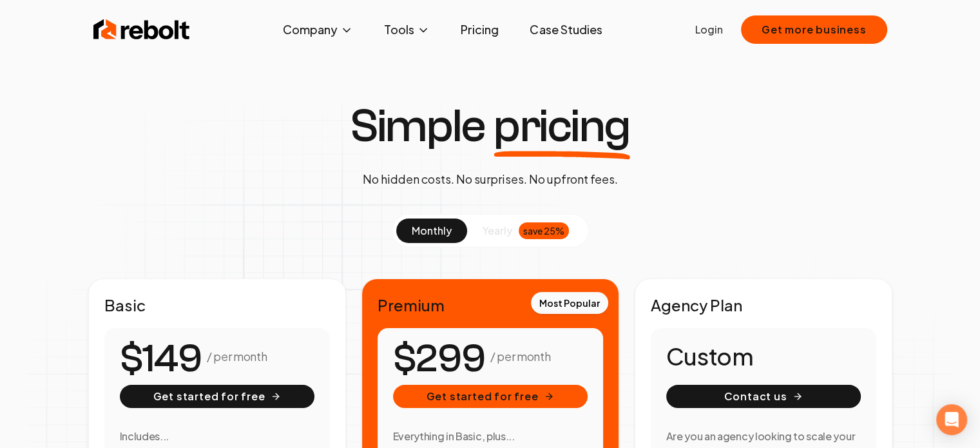  Describe the element at coordinates (479, 30) in the screenshot. I see `a: Pricing` at that location.